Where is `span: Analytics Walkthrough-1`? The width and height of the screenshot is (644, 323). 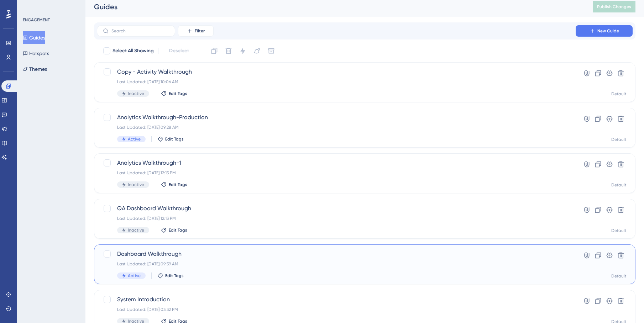
span: Analytics Walkthrough-1 is located at coordinates (336, 163).